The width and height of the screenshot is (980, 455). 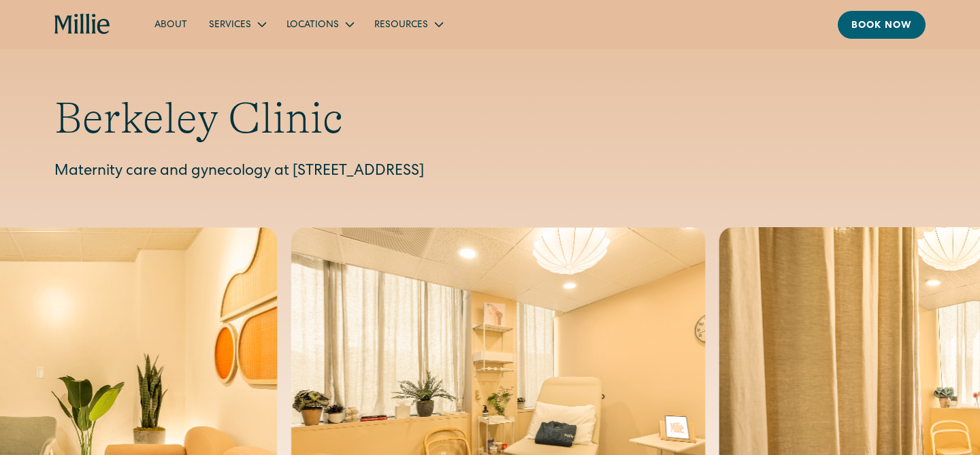 What do you see at coordinates (171, 24) in the screenshot?
I see `a: About` at bounding box center [171, 24].